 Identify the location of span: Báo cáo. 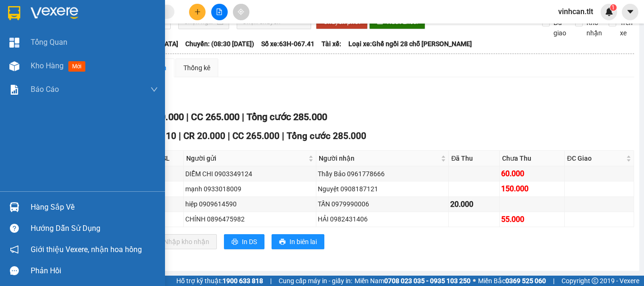
(45, 89).